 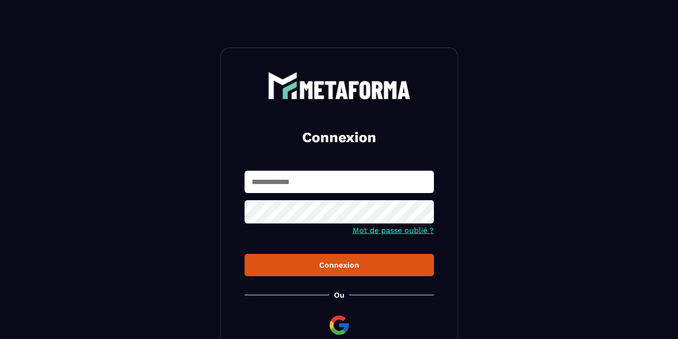 What do you see at coordinates (339, 265) in the screenshot?
I see `div: Connexion` at bounding box center [339, 265].